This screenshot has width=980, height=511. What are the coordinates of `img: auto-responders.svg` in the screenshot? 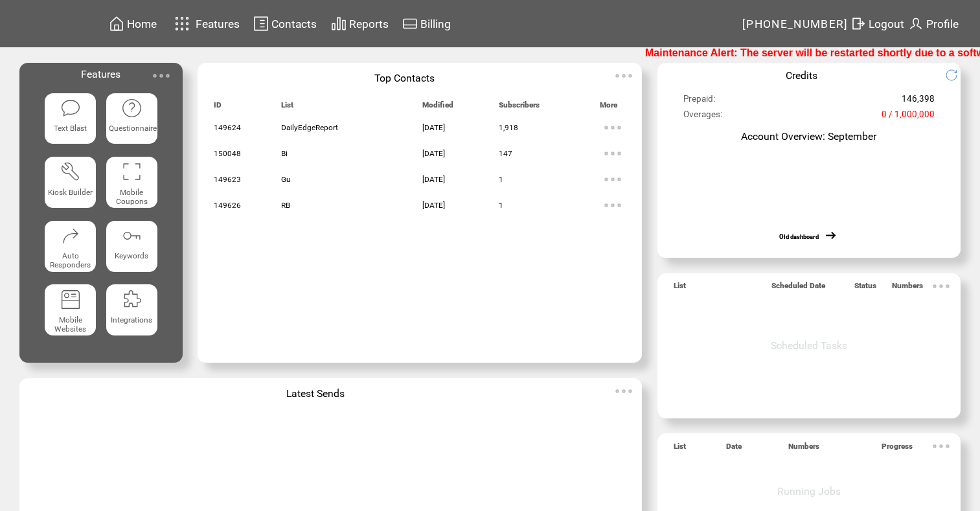 It's located at (71, 236).